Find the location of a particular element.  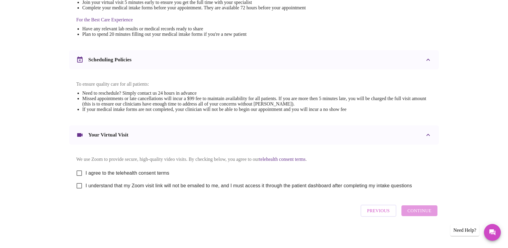

div: Your Virtual Visit is located at coordinates (254, 135).